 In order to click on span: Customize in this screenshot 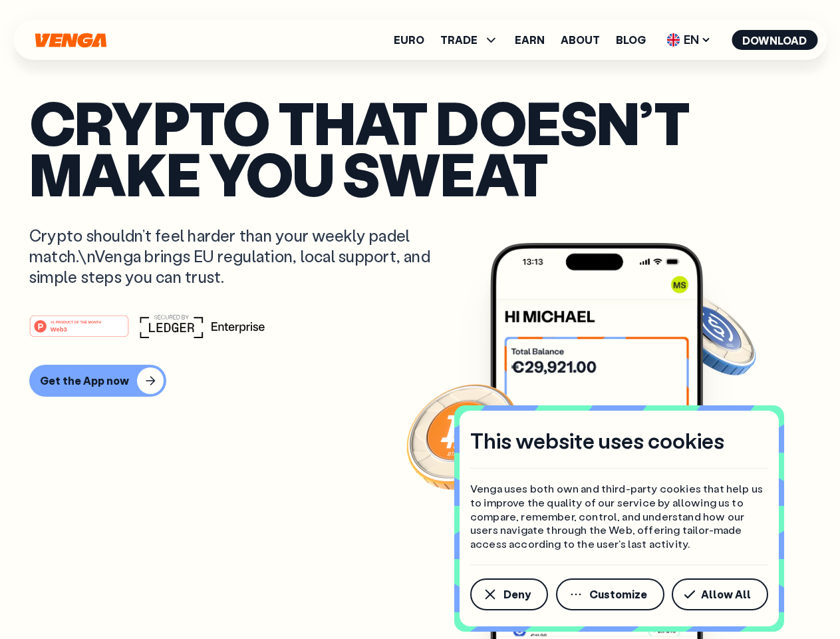, I will do `click(618, 595)`.